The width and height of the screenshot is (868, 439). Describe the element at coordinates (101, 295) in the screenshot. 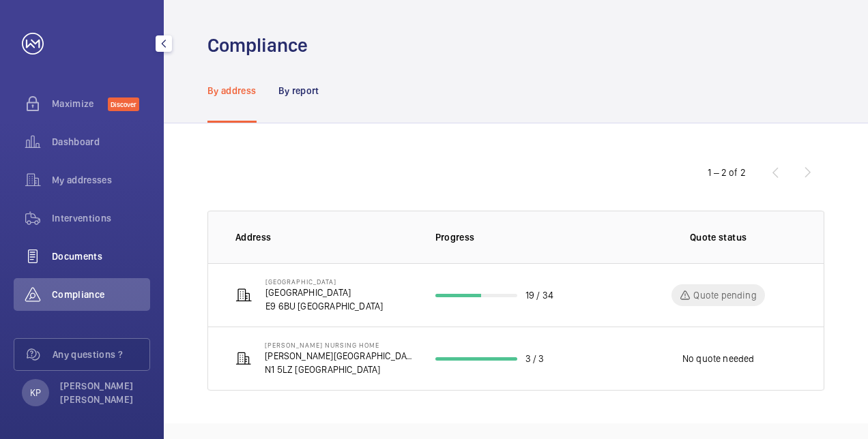

I see `span: Compliance` at that location.